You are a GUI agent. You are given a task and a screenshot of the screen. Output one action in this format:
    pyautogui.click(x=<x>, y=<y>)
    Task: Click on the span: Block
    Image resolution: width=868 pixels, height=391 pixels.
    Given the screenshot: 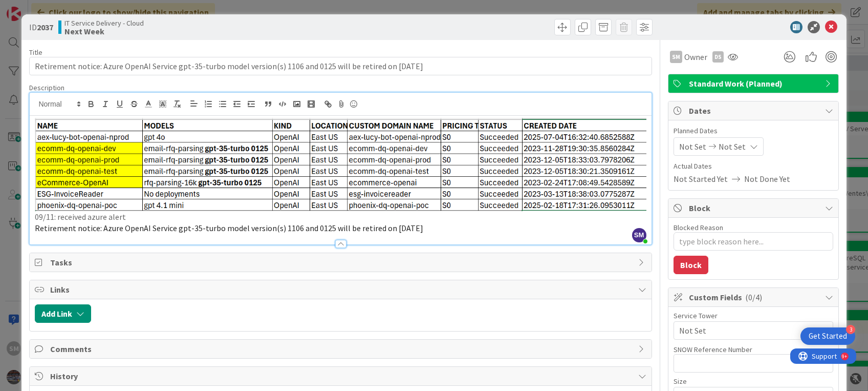 What is the action you would take?
    pyautogui.click(x=754, y=208)
    